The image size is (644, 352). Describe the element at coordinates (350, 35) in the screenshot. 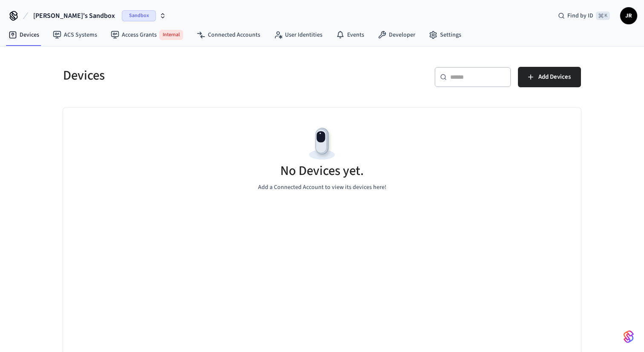

I see `a: Events` at that location.